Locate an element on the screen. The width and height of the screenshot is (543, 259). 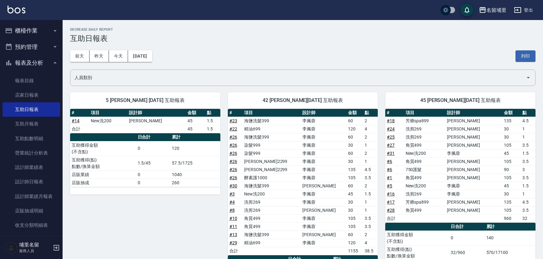
input: 人員名稱 is located at coordinates (298, 78).